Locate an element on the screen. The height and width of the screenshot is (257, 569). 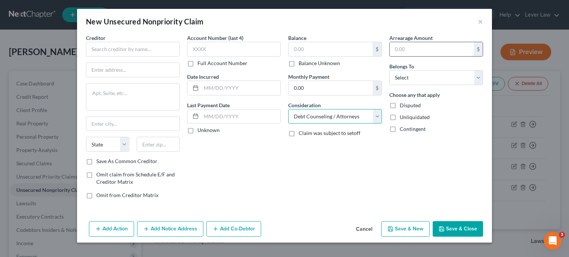
button: Cancel is located at coordinates (364, 230).